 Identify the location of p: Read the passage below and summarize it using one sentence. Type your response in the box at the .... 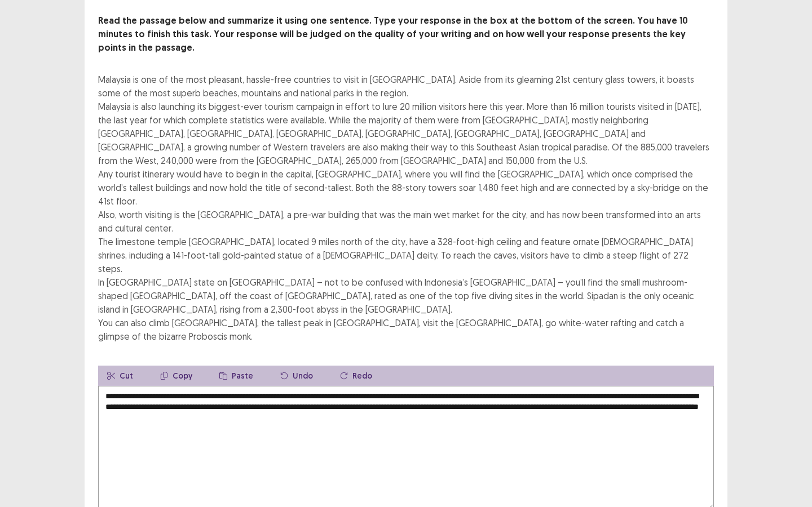
(406, 34).